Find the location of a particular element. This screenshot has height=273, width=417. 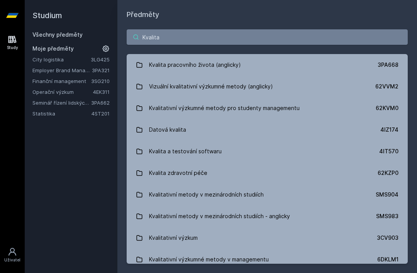

a: Všechny předměty is located at coordinates (57, 34).